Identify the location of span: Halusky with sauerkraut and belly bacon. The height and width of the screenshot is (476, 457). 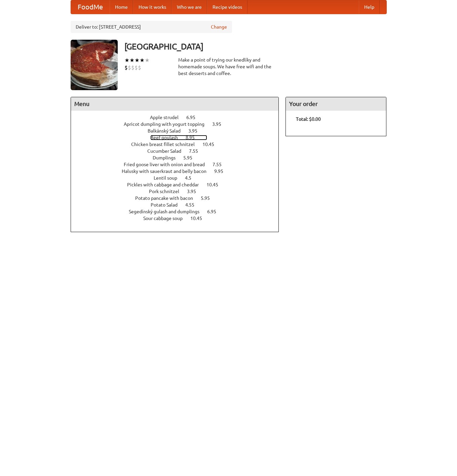
(167, 171).